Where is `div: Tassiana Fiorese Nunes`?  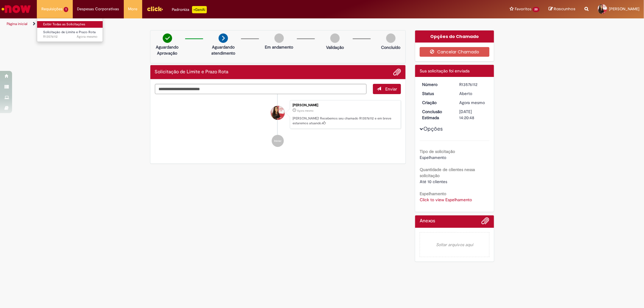
div: Tassiana Fiorese Nunes is located at coordinates (278, 113).